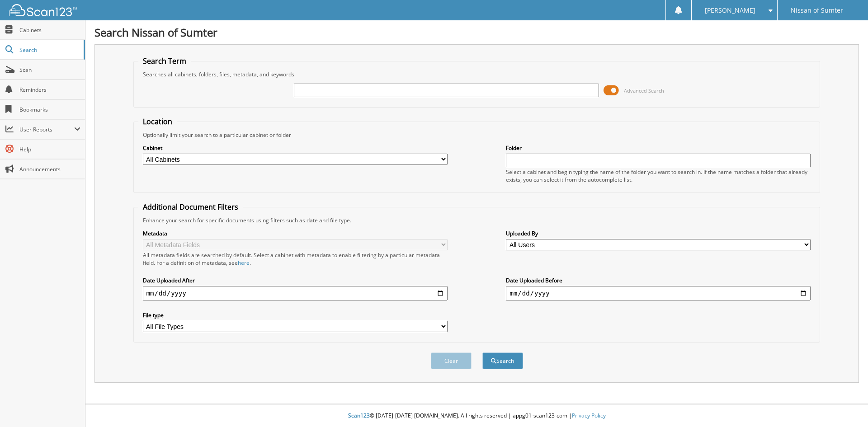  What do you see at coordinates (157, 122) in the screenshot?
I see `legend: Location` at bounding box center [157, 122].